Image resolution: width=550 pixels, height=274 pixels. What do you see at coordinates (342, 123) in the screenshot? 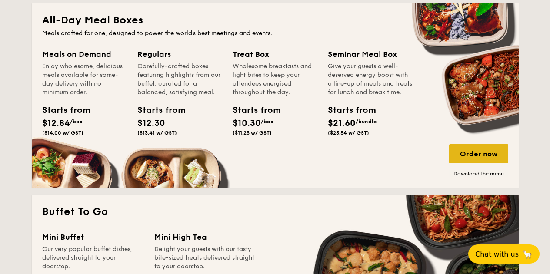
I see `span: $21.60` at bounding box center [342, 123].